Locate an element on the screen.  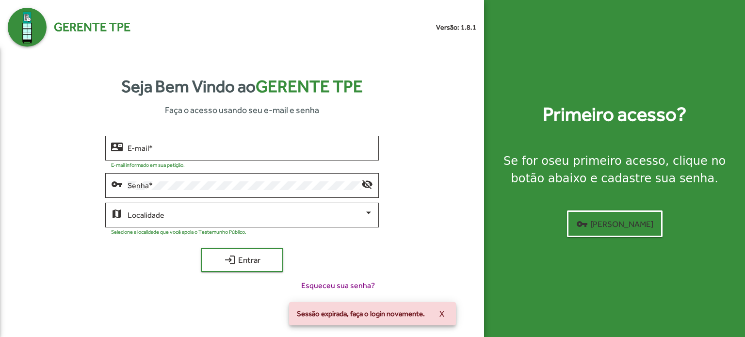
span: Entrar is located at coordinates (242, 260).